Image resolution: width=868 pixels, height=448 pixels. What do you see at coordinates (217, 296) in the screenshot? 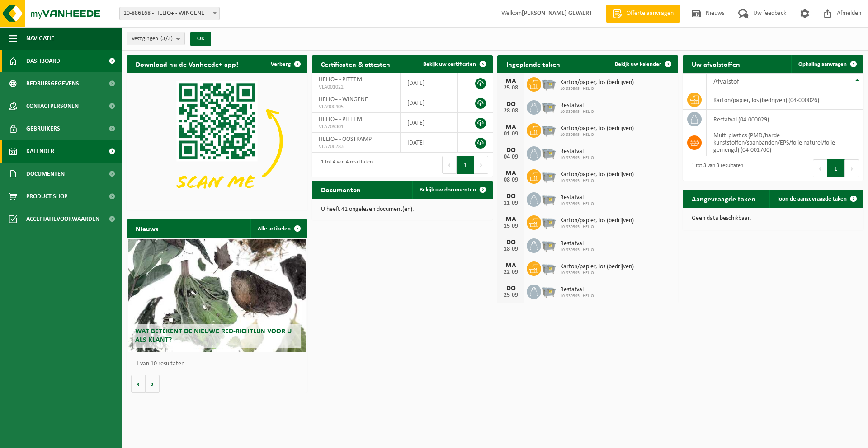
I see `a: Wat betekent de nieuwe RED-richtlijn voor u als klant?` at bounding box center [217, 296].